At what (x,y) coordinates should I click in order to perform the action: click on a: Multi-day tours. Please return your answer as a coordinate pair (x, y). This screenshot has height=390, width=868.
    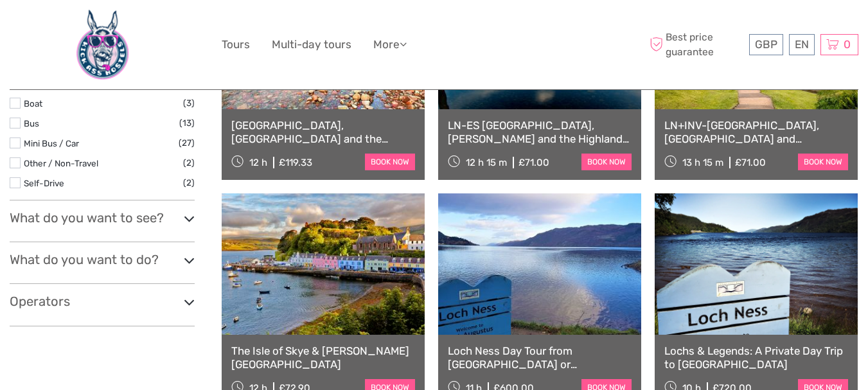
    Looking at the image, I should click on (311, 44).